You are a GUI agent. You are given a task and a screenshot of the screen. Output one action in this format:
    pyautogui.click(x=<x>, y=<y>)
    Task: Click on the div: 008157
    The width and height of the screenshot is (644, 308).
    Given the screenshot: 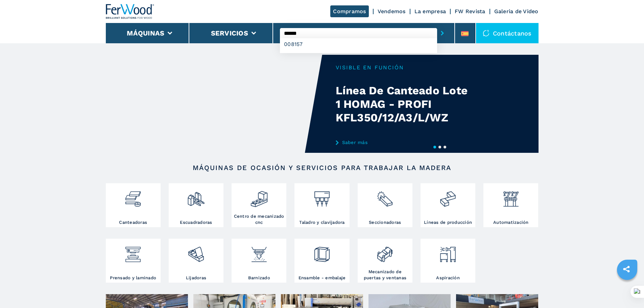 What is the action you would take?
    pyautogui.click(x=358, y=44)
    